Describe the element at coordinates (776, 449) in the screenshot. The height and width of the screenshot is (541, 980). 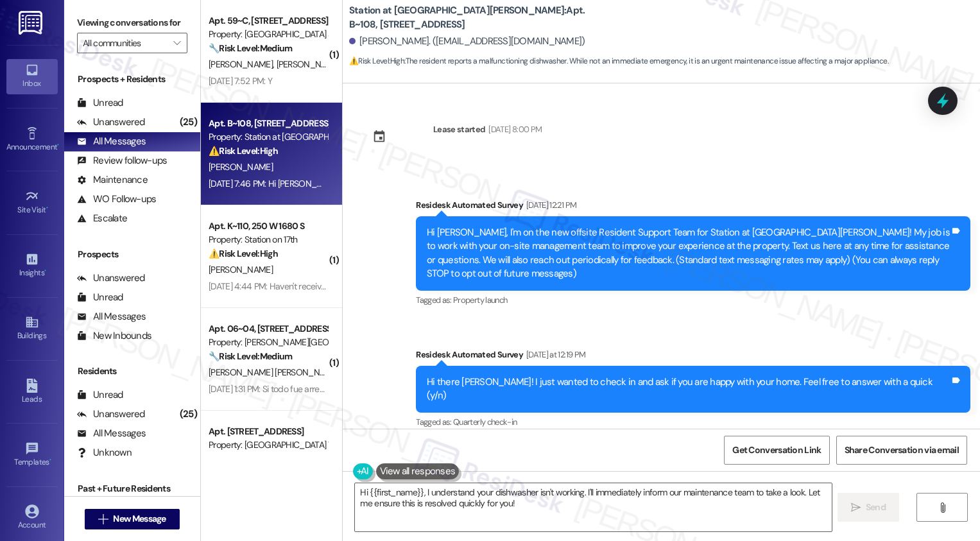
I see `span: Get Conversation Link` at that location.